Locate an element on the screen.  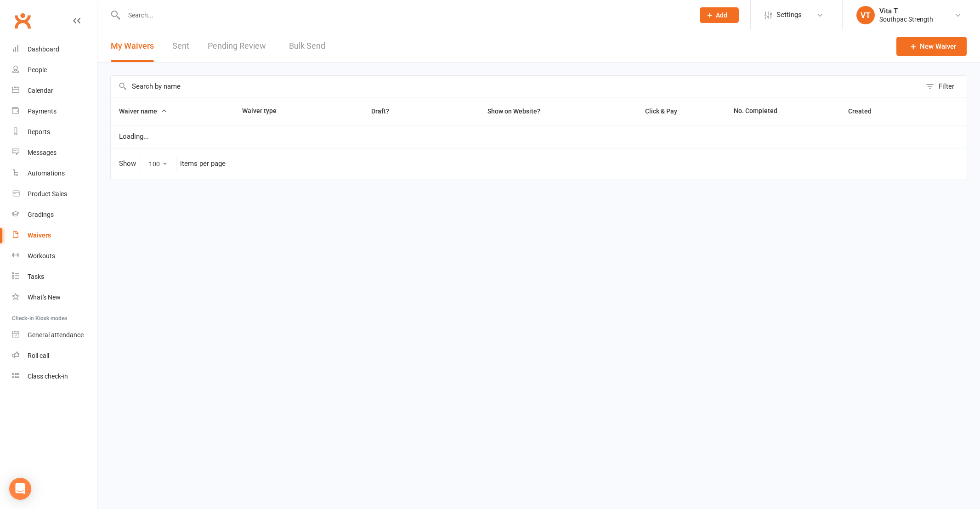
button: My Waivers is located at coordinates (132, 46).